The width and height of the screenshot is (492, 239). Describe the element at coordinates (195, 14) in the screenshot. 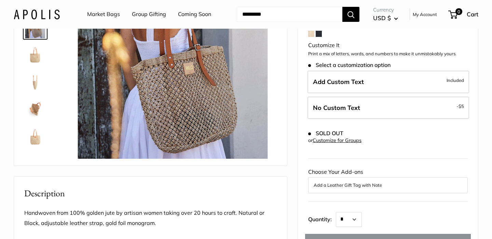

I see `a: Coming Soon` at that location.